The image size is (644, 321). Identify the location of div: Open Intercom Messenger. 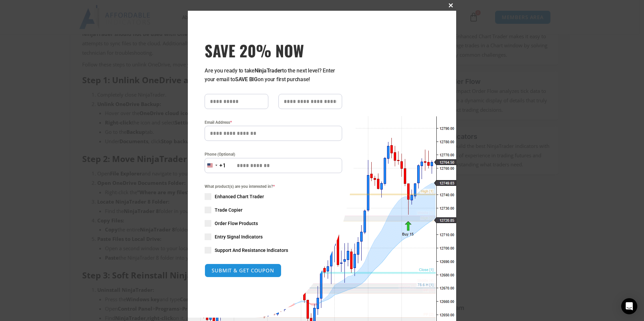
(629, 306).